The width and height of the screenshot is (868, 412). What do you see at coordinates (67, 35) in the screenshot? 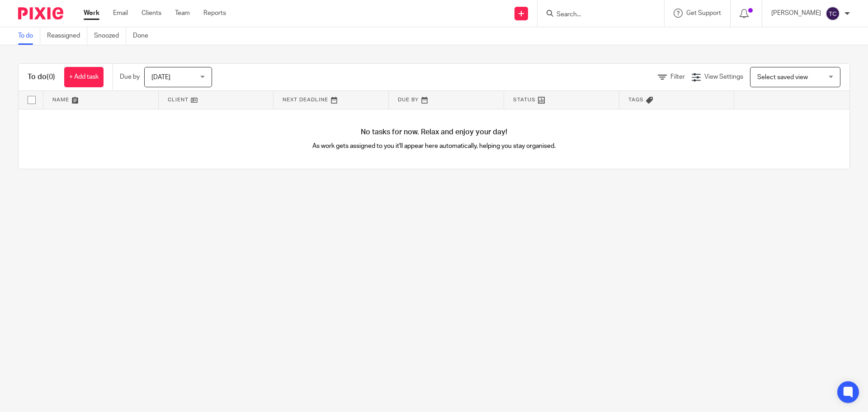
I see `a: Reassigned` at bounding box center [67, 35].